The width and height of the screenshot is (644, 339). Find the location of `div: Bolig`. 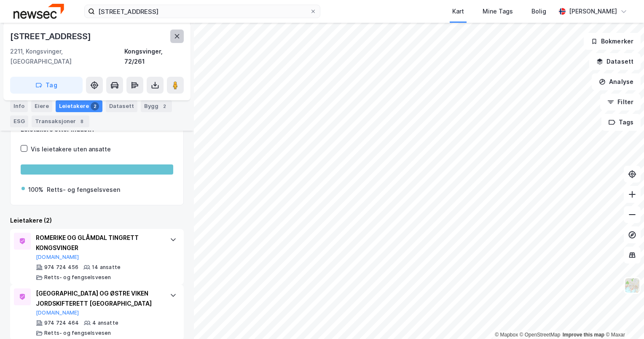

div: Bolig is located at coordinates (539, 11).